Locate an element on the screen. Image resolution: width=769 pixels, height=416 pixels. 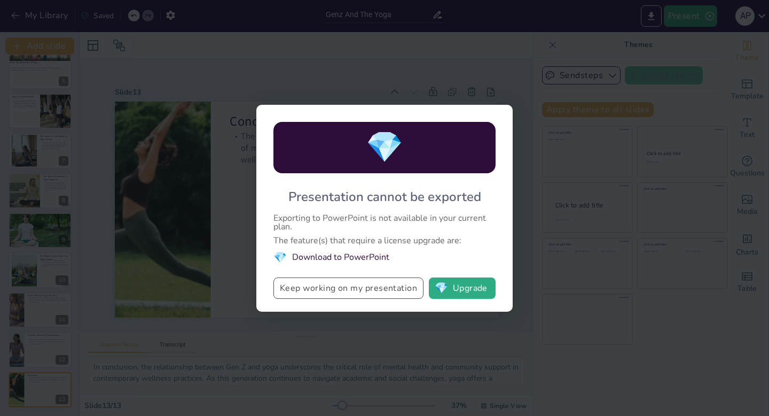
button: diamondUpgrade is located at coordinates (462, 288).